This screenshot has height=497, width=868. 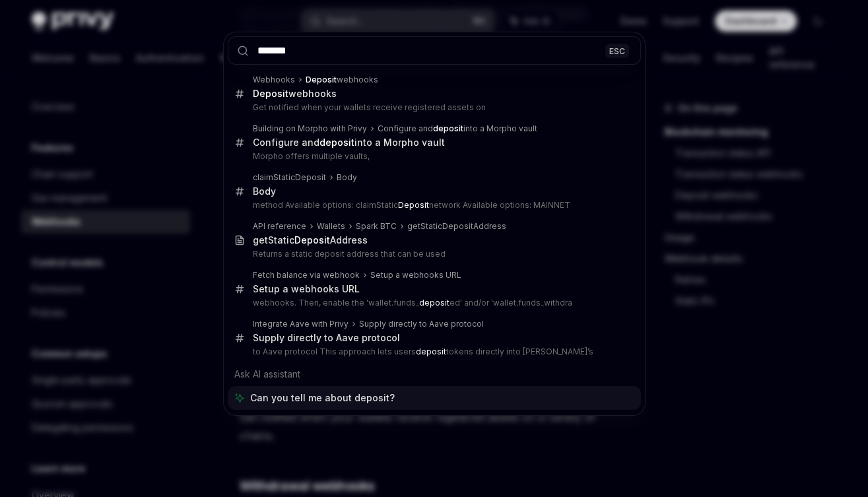 What do you see at coordinates (617, 51) in the screenshot?
I see `div: ESC` at bounding box center [617, 51].